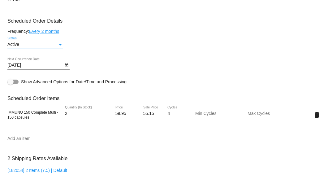 The height and width of the screenshot is (188, 328). What do you see at coordinates (37, 158) in the screenshot?
I see `h3: 2 Shipping Rates Available` at bounding box center [37, 158].